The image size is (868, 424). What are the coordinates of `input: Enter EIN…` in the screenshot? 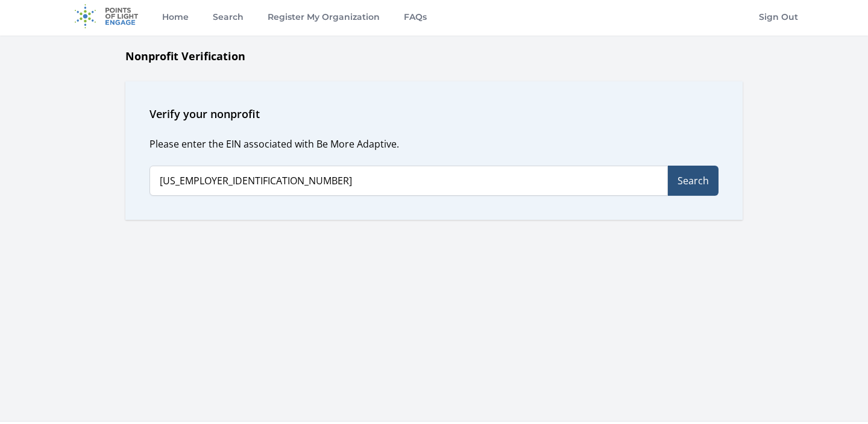 It's located at (408, 180).